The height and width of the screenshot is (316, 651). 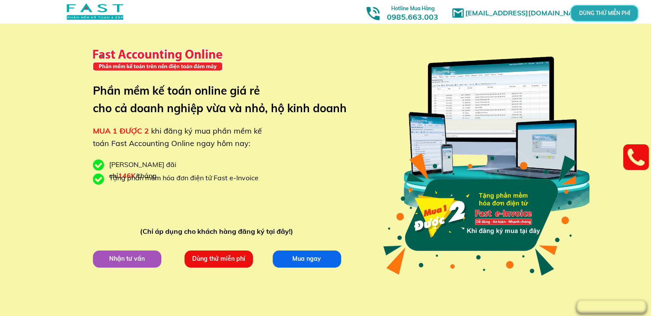 What do you see at coordinates (187, 178) in the screenshot?
I see `div: Tặng phần mềm hóa đơn điện tử Fast e-Invoice` at bounding box center [187, 178].